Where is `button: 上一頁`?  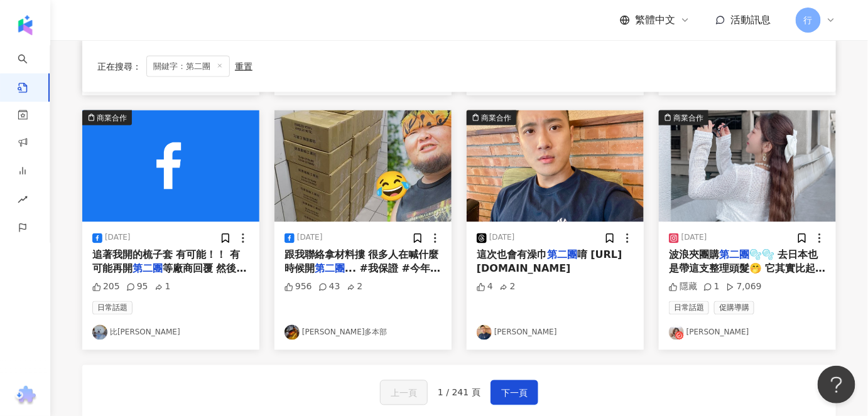 button: 上一頁 is located at coordinates (404, 393).